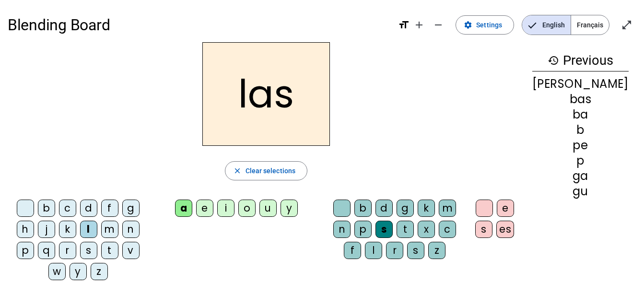  What do you see at coordinates (580, 61) in the screenshot?
I see `h3: Previous` at bounding box center [580, 61].